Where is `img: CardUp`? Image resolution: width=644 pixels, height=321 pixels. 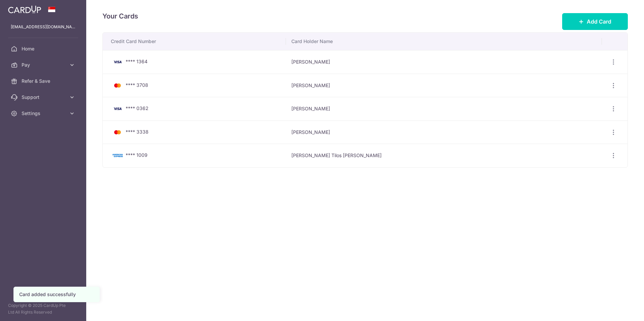 img: CardUp is located at coordinates (25, 9).